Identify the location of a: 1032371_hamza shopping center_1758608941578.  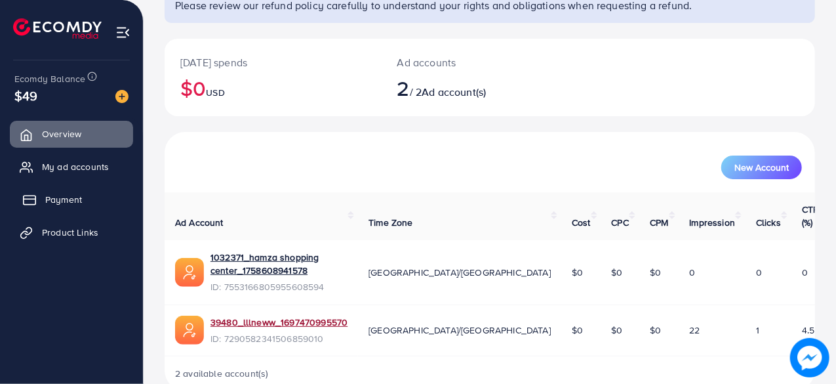
(279, 264).